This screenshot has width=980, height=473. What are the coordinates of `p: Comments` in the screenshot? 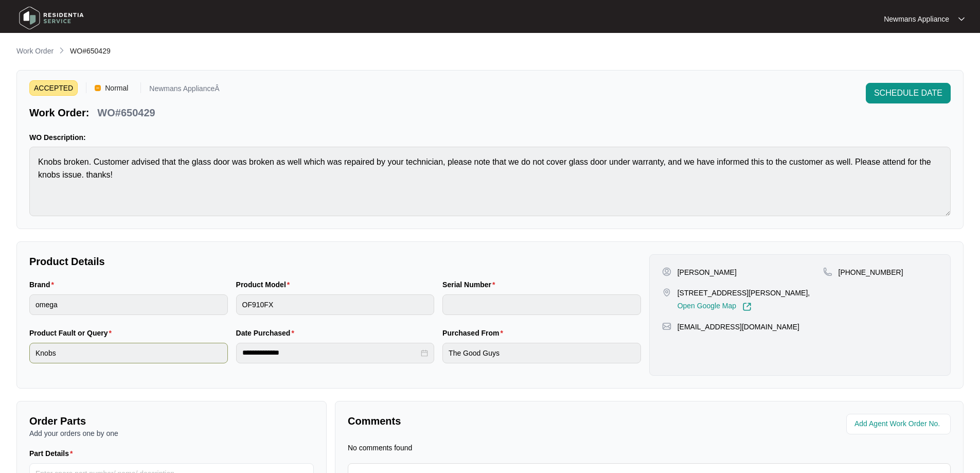 It's located at (495, 422).